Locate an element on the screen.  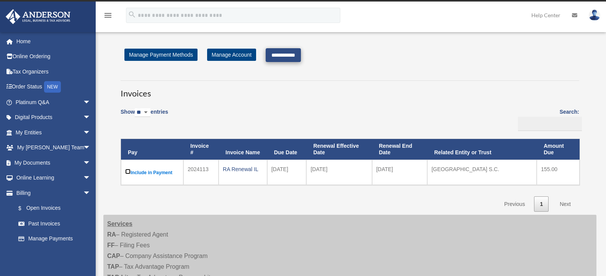
select: Showentries is located at coordinates (142, 113).